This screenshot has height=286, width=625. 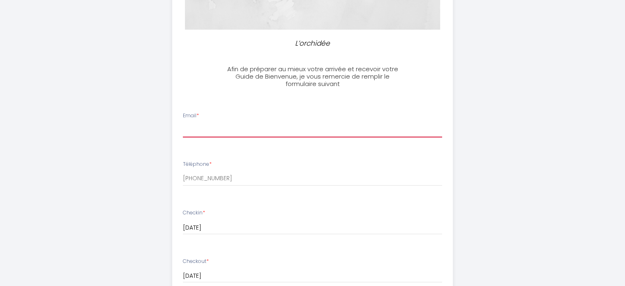 What do you see at coordinates (196, 261) in the screenshot?
I see `label: Checkout` at bounding box center [196, 261].